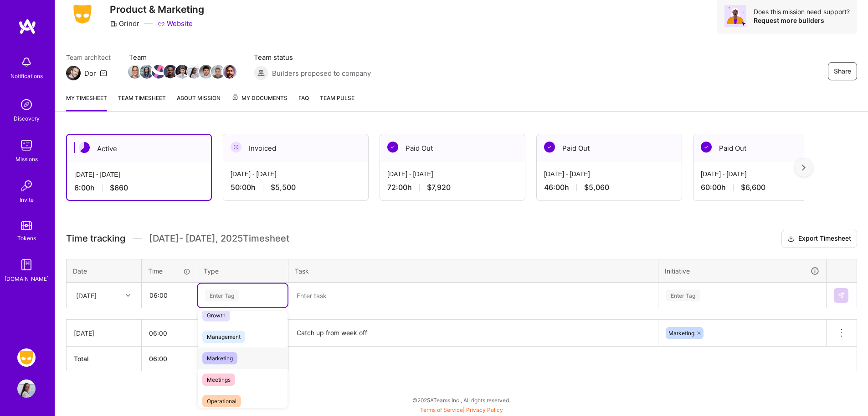 This screenshot has height=416, width=868. I want to click on a: Grindr: Product & Marketing, so click(27, 357).